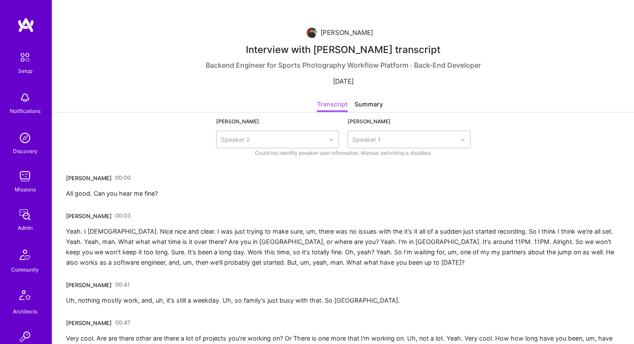 The width and height of the screenshot is (634, 344). Describe the element at coordinates (369, 106) in the screenshot. I see `div: Summary` at that location.